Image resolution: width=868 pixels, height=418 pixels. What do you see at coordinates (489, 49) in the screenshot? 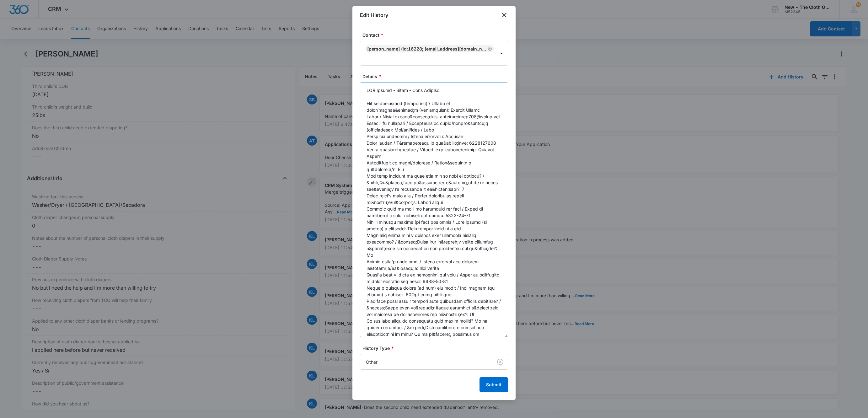
I see `div: Remove Cherish Brauer (ID:16228; cherishmelinda817@gmail.com; 5033023003)` at bounding box center [489, 49].